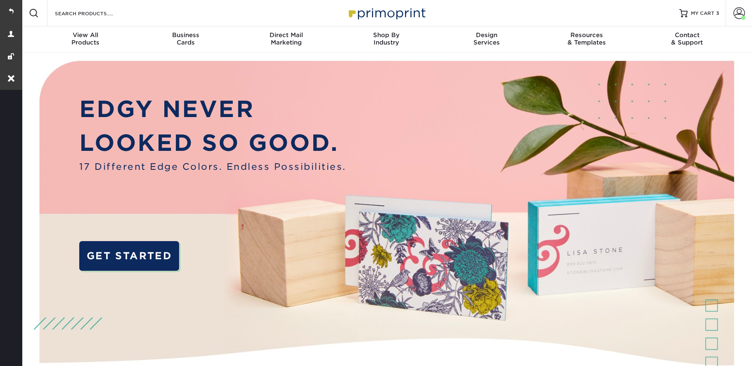 This screenshot has height=366, width=752. What do you see at coordinates (717, 13) in the screenshot?
I see `span: 3` at bounding box center [717, 13].